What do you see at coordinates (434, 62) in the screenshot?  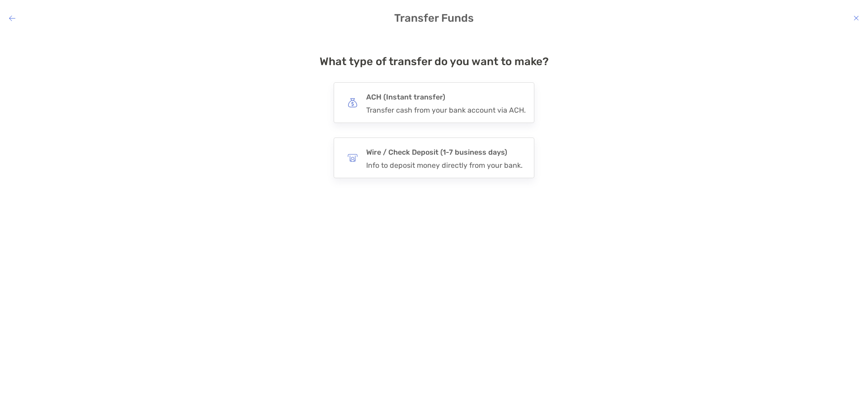 I see `h4: What type of transfer do you want to make?` at bounding box center [434, 62].